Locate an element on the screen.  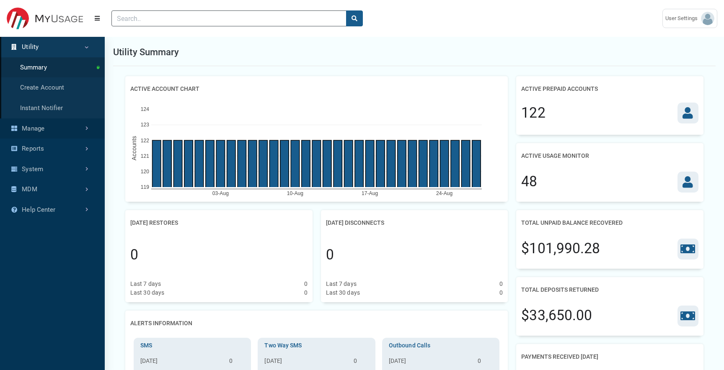
div: 48 is located at coordinates (529, 182).